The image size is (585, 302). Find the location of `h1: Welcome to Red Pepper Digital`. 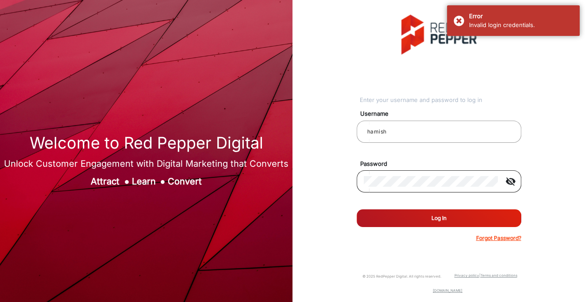

h1: Welcome to Red Pepper Digital is located at coordinates (146, 143).